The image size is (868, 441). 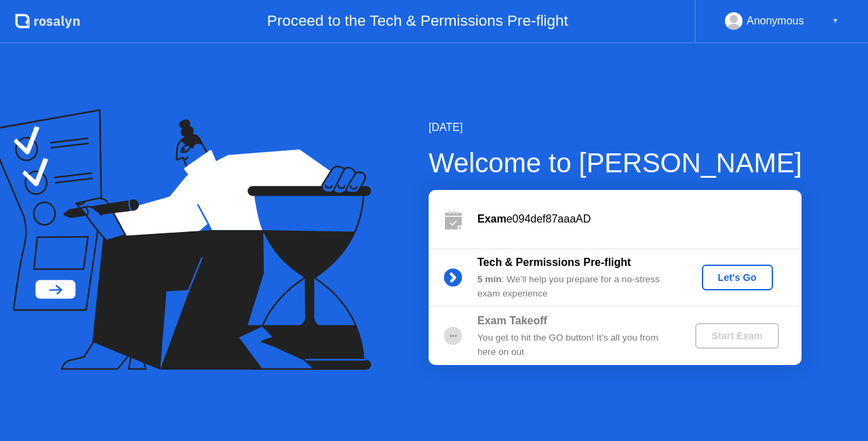 What do you see at coordinates (512, 320) in the screenshot?
I see `b: Exam Takeoff` at bounding box center [512, 320].